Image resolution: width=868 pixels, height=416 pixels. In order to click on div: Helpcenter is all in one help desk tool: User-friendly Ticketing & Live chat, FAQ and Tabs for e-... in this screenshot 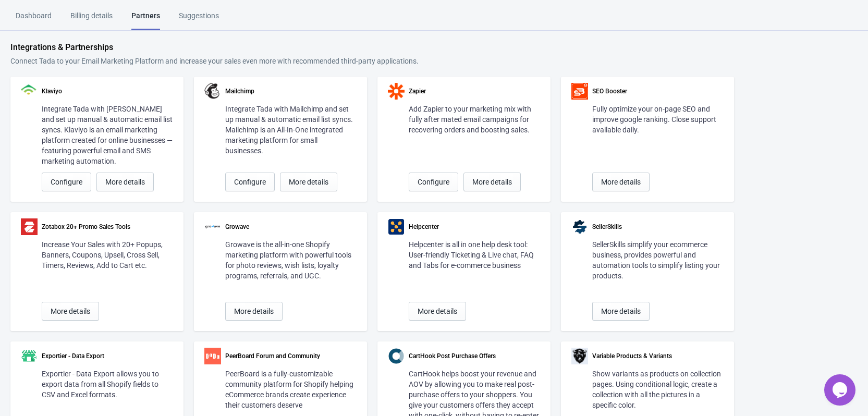, I will do `click(474, 255)`.